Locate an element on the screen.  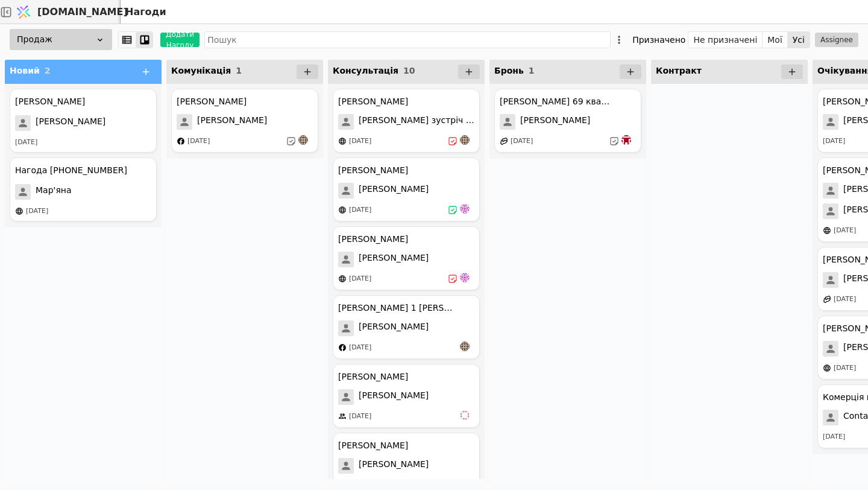
span: Комунікація is located at coordinates (201, 71).